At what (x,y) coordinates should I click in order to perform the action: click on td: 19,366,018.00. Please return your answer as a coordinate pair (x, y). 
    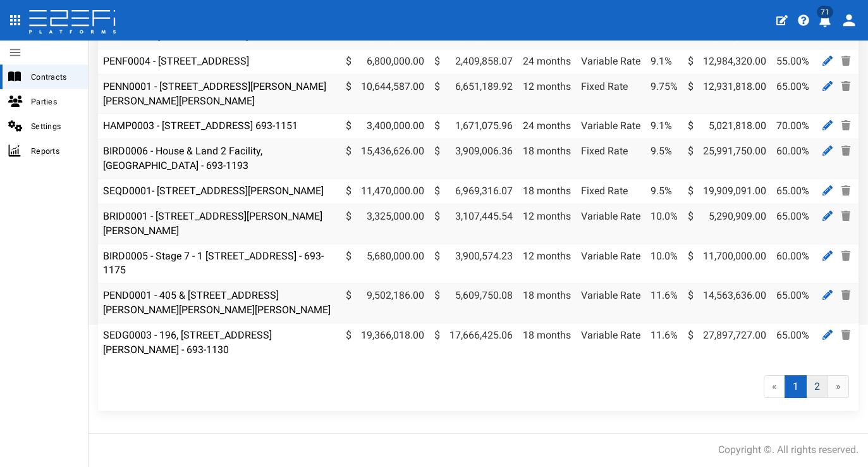
    Looking at the image, I should click on (385, 342).